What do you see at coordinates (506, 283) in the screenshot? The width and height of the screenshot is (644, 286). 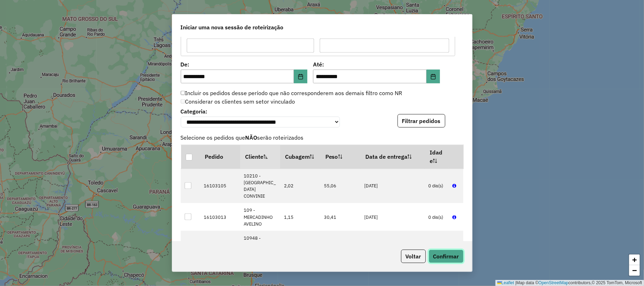 I see `a: Leaflet` at bounding box center [506, 283].